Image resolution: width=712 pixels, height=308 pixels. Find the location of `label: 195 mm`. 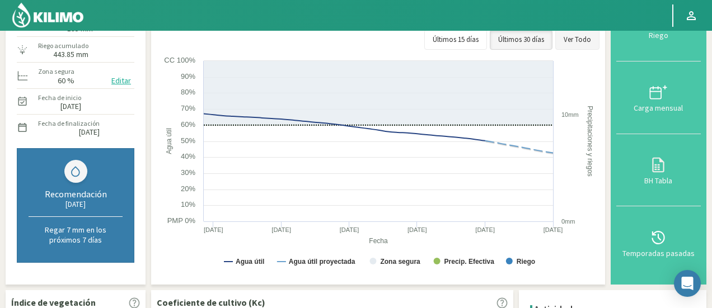

label: 195 mm is located at coordinates (80, 29).